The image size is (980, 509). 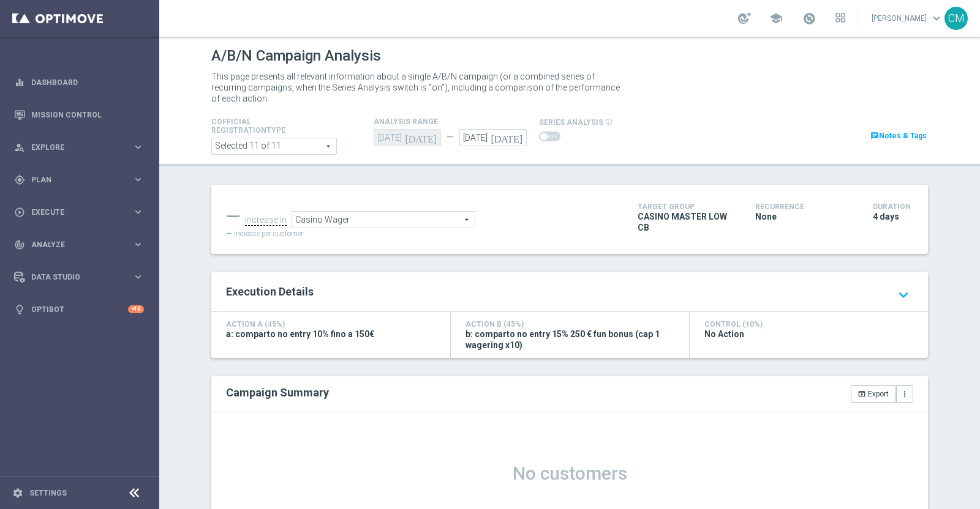 I want to click on div: track_changes Analyze keyboard_arrow_right, so click(x=79, y=244).